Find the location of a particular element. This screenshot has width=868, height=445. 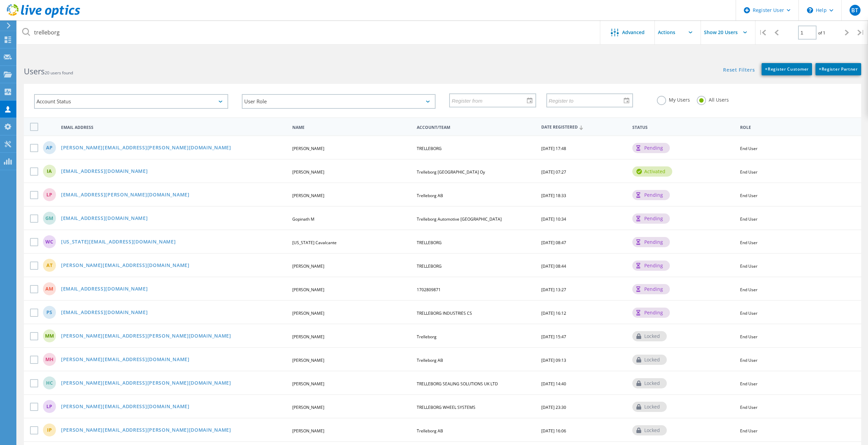

span: MM is located at coordinates (49, 336).